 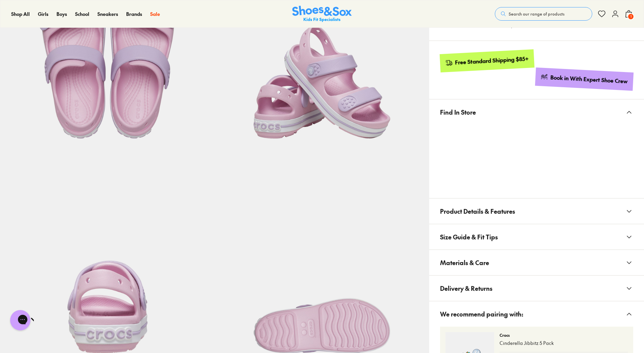 What do you see at coordinates (322, 14) in the screenshot?
I see `a: Shoes & Sox` at bounding box center [322, 14].